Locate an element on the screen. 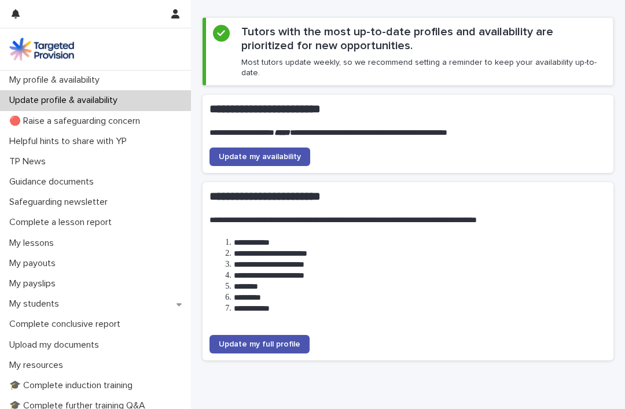 This screenshot has height=409, width=625. p: My payslips is located at coordinates (35, 283).